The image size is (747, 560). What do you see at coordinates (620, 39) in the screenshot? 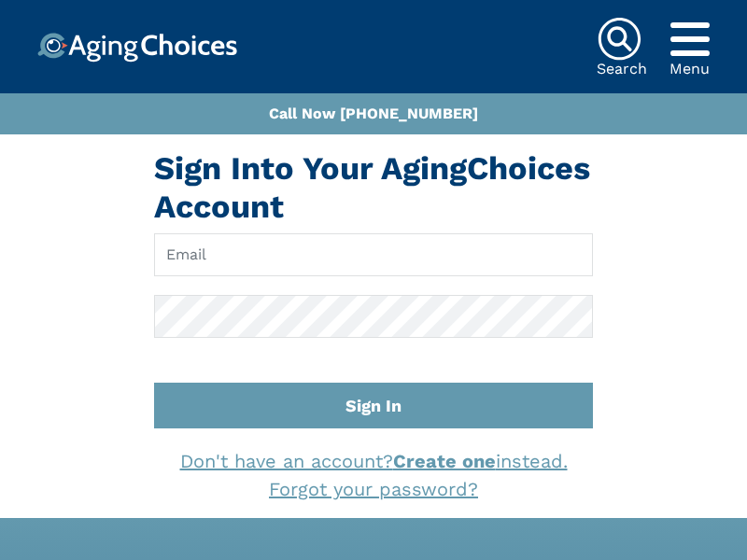
I see `img: search-icon.svg` at bounding box center [620, 39].